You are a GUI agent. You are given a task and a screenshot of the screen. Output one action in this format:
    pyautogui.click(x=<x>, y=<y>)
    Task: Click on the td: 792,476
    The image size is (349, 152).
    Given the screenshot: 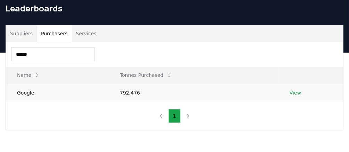 What is the action you would take?
    pyautogui.click(x=193, y=93)
    